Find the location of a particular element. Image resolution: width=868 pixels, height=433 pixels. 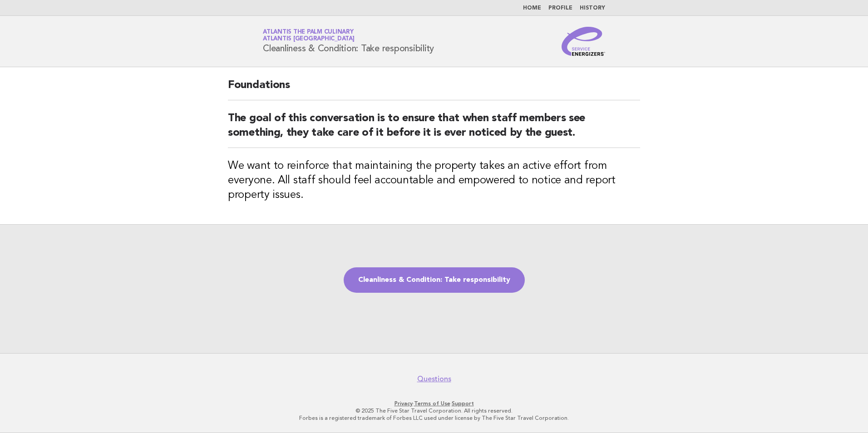

h3: We want to reinforce that maintaining the property takes an active effort from everyone. All staf... is located at coordinates (434, 181).